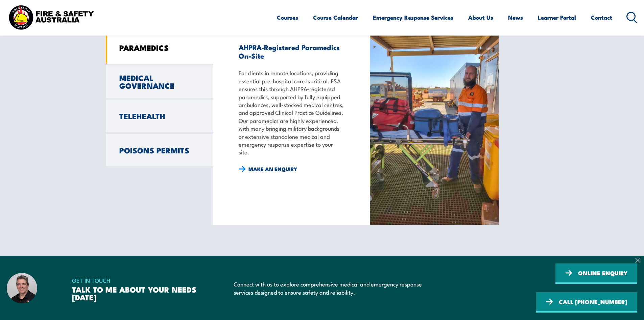  Describe the element at coordinates (22, 288) in the screenshot. I see `img: Dave – Fire and Safety Australia` at that location.